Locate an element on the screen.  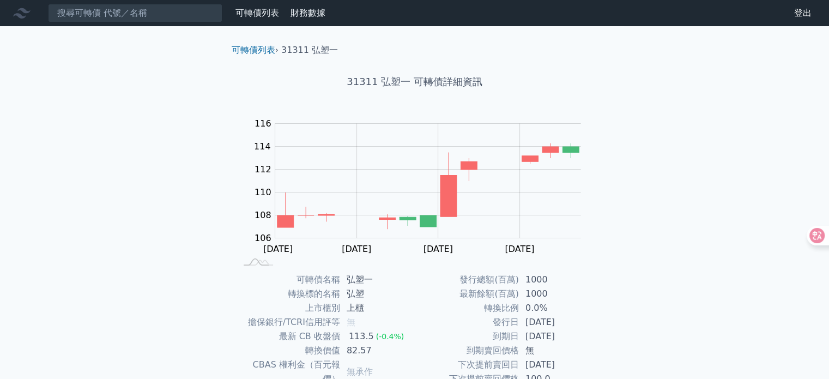
tspan: 114 is located at coordinates (262, 146).